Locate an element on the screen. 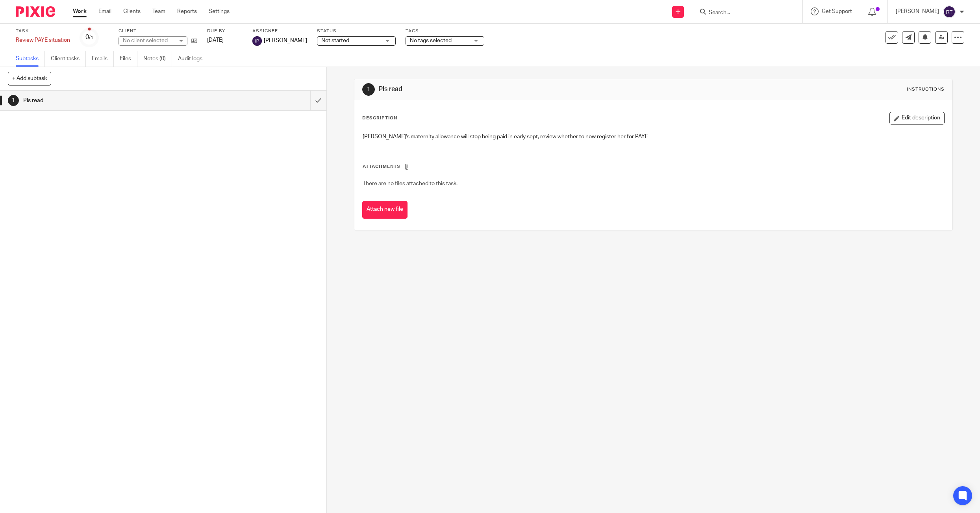  a: Clients is located at coordinates (132, 12).